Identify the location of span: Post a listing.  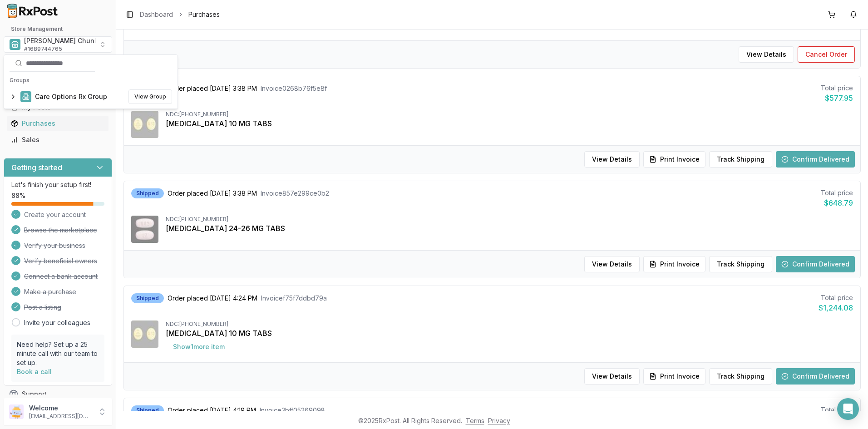
(43, 307).